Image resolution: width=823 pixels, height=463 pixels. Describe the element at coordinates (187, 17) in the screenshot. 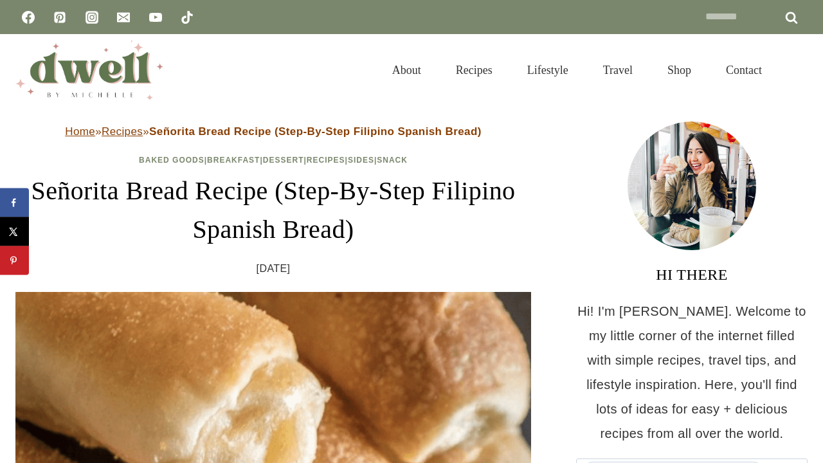

I see `a: TikTok` at that location.